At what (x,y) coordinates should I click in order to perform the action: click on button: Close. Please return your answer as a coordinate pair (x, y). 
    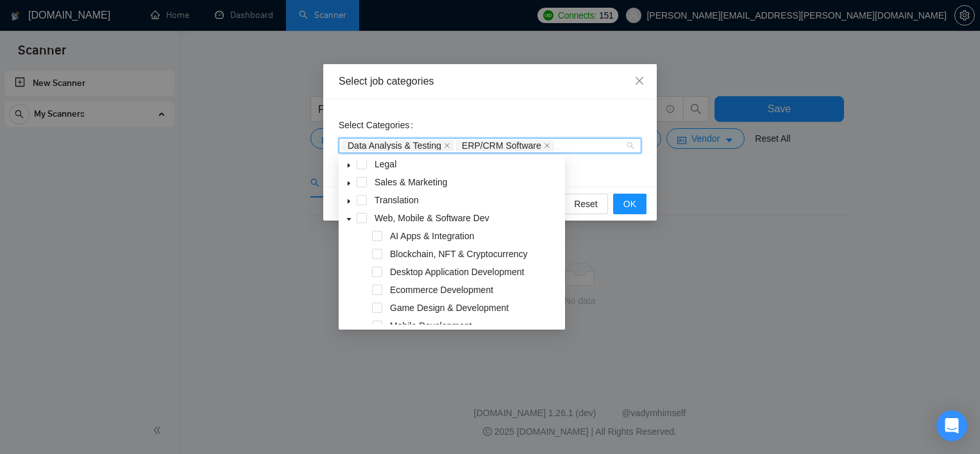
    Looking at the image, I should click on (640, 81).